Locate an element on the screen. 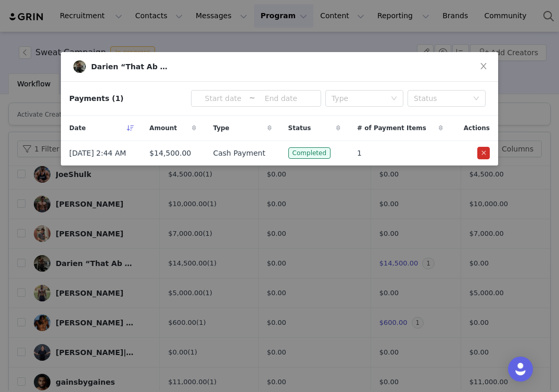 Image resolution: width=559 pixels, height=392 pixels. div: Actions is located at coordinates (474, 128).